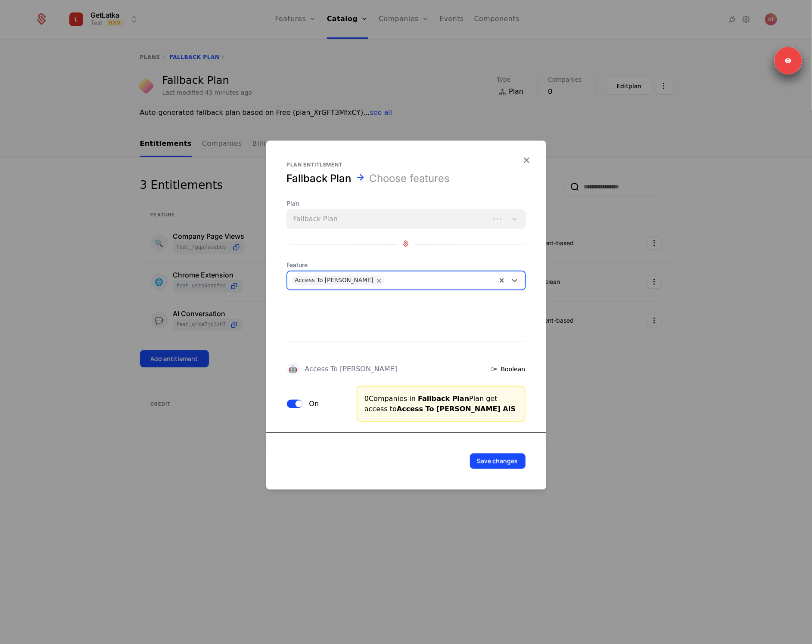 This screenshot has height=644, width=812. I want to click on span: Boolean, so click(513, 369).